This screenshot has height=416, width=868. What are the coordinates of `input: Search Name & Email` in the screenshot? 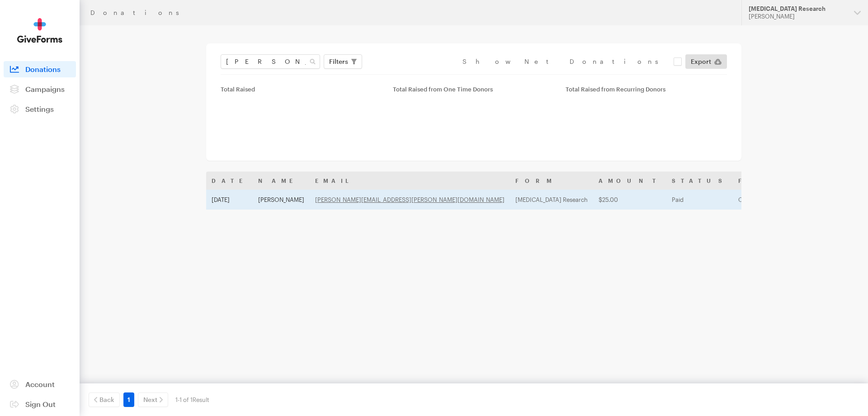 It's located at (271, 61).